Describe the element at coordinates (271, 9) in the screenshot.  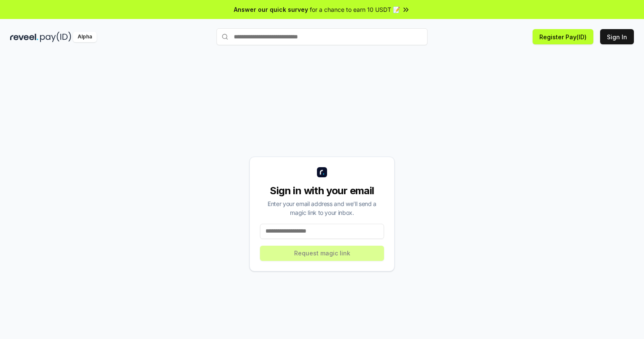
I see `span: Answer our quick survey` at that location.